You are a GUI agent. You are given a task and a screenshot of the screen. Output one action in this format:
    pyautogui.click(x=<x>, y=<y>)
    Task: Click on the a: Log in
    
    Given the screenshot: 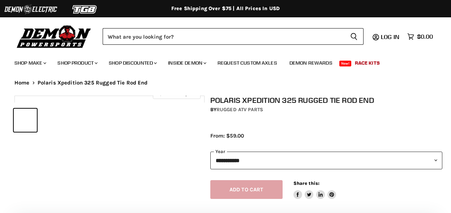 What is the action you would take?
    pyautogui.click(x=391, y=37)
    